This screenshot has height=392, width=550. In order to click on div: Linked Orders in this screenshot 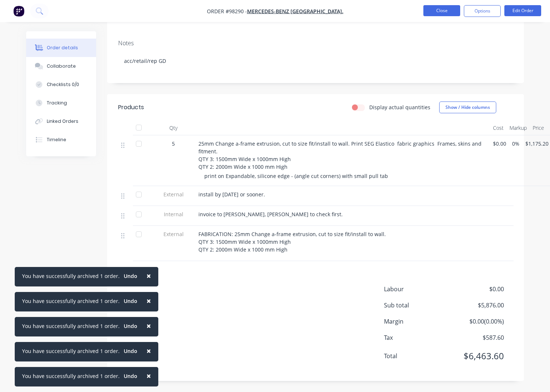, I will do `click(63, 121)`.